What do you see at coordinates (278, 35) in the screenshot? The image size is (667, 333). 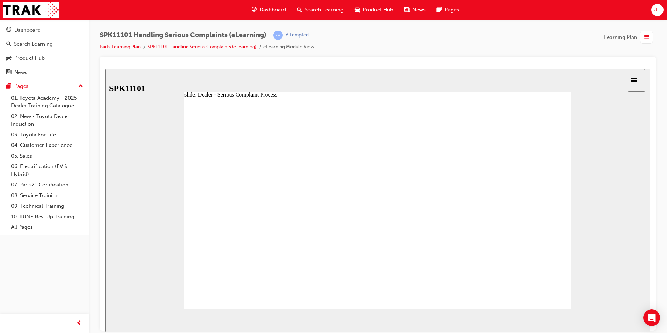 I see `span: learningRecordVerb_ATTEMPT-icon` at bounding box center [278, 35].